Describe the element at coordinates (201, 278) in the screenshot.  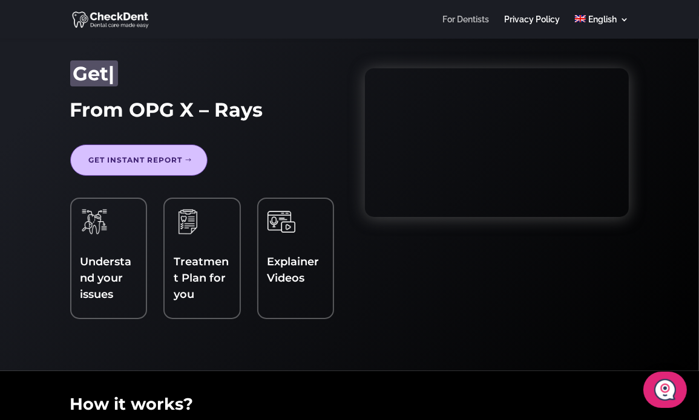
I see `a: Treatment Plan for you` at that location.